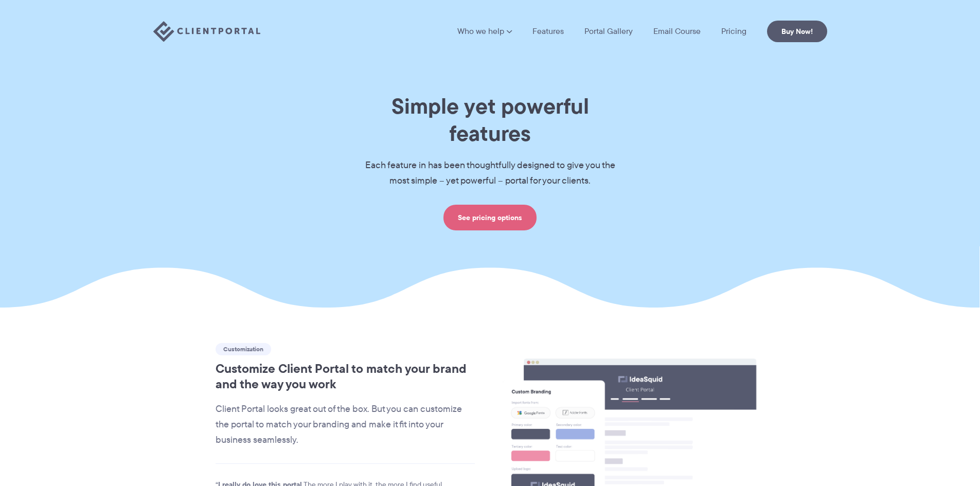 The image size is (980, 486). I want to click on a: Buy Now!, so click(797, 32).